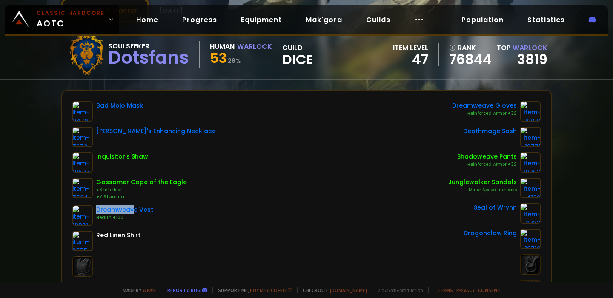 This screenshot has height=298, width=613. I want to click on div: +7 Stamina, so click(141, 197).